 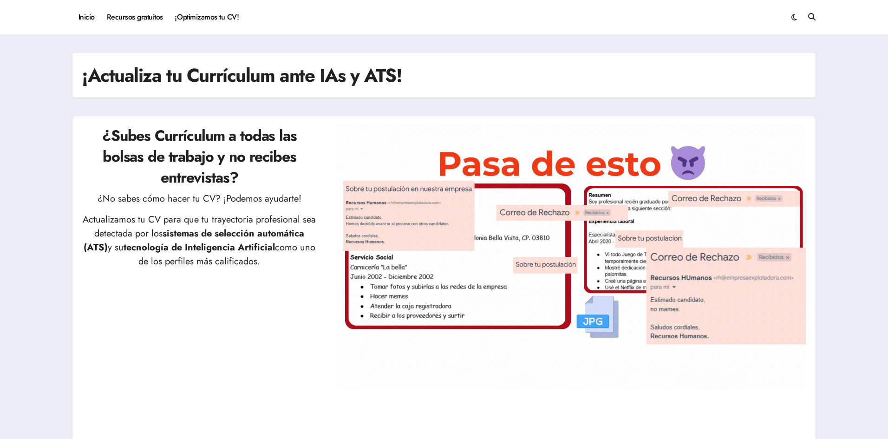 I want to click on p: Actualizamos tu CV para que tu trayectoria profesional sea detectada por los y su como uno de los..., so click(x=199, y=240).